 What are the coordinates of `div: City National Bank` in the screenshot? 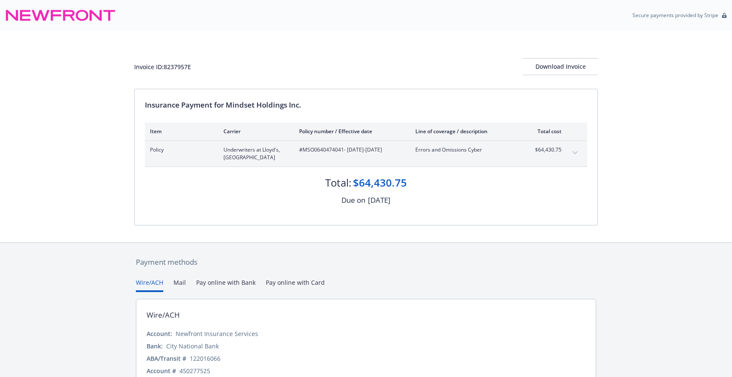 It's located at (192, 346).